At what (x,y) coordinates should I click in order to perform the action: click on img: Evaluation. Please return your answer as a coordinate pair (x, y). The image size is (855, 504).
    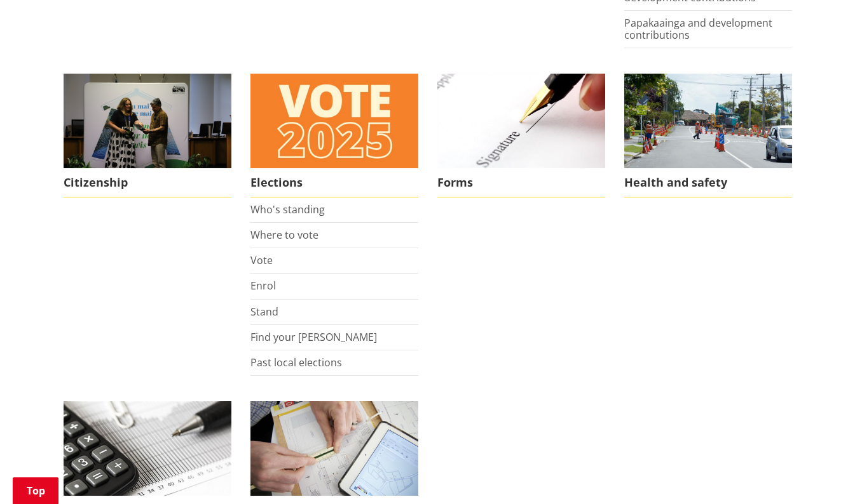
    Looking at the image, I should click on (334, 449).